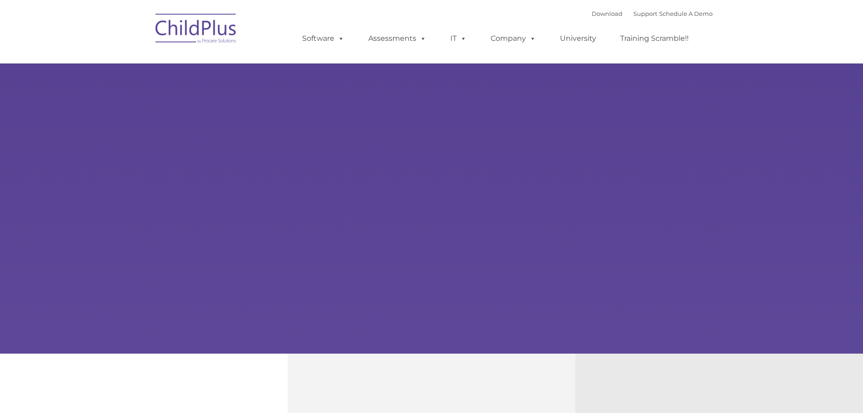 The height and width of the screenshot is (413, 863). What do you see at coordinates (578, 39) in the screenshot?
I see `a: University` at bounding box center [578, 39].